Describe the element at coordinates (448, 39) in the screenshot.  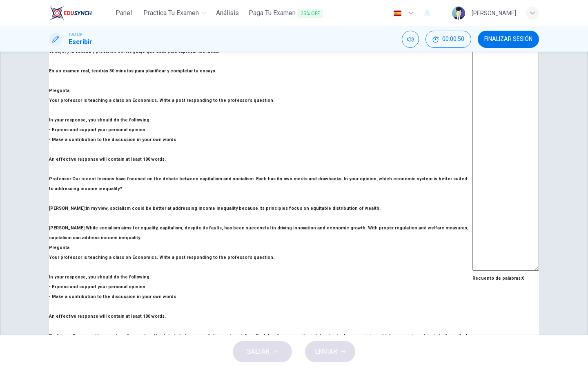
I see `div: Ocultar` at that location.